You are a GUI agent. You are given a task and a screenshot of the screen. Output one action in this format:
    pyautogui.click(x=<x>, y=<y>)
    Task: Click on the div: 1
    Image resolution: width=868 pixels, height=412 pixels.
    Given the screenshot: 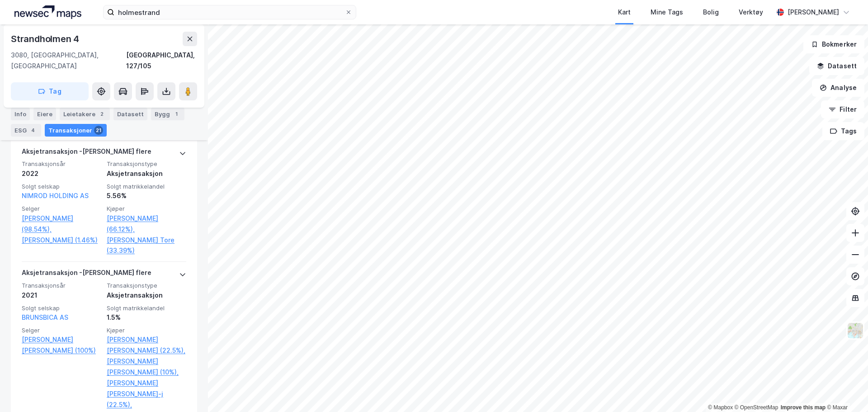 What is the action you would take?
    pyautogui.click(x=177, y=114)
    